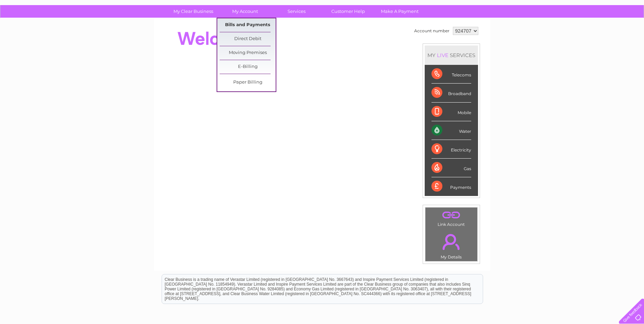  What do you see at coordinates (399, 11) in the screenshot?
I see `a: Make A Payment` at bounding box center [399, 11].